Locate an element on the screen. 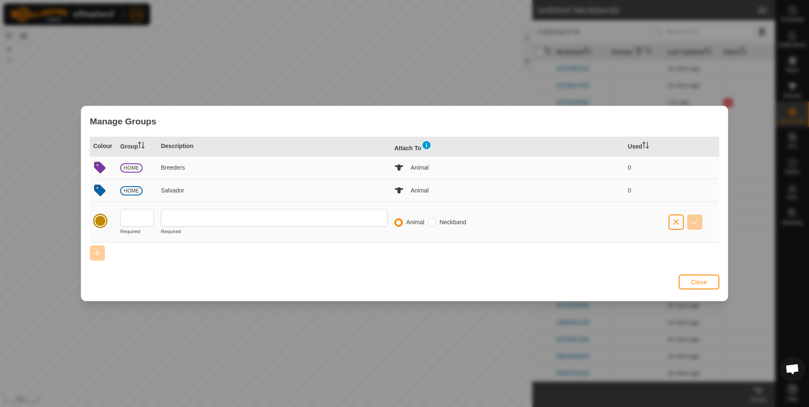  span: Close is located at coordinates (699, 282).